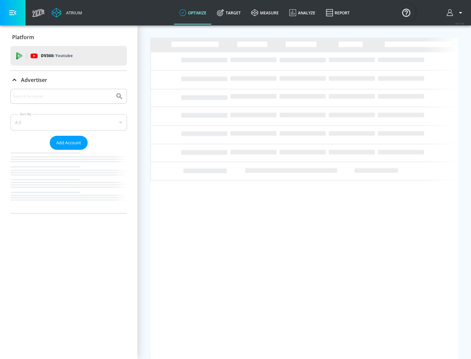 The width and height of the screenshot is (471, 359). What do you see at coordinates (69, 143) in the screenshot?
I see `button: Add Account` at bounding box center [69, 143].